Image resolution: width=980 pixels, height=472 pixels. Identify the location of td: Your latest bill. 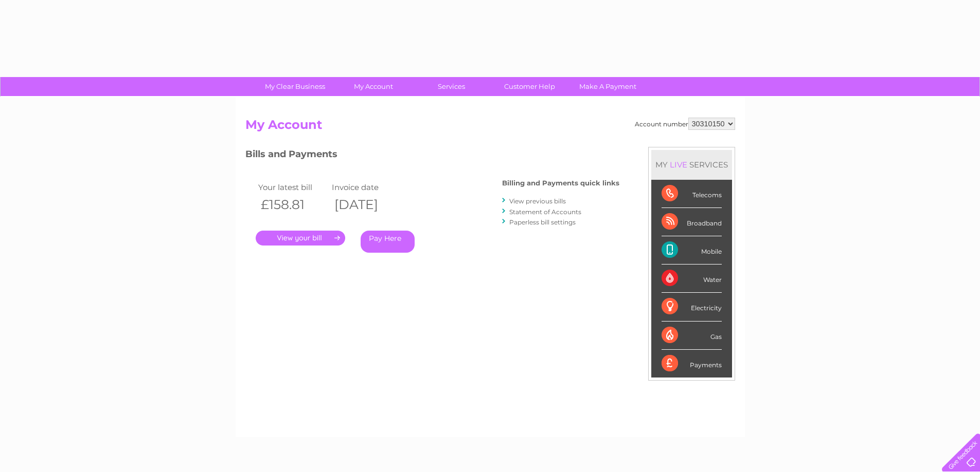
(293, 187).